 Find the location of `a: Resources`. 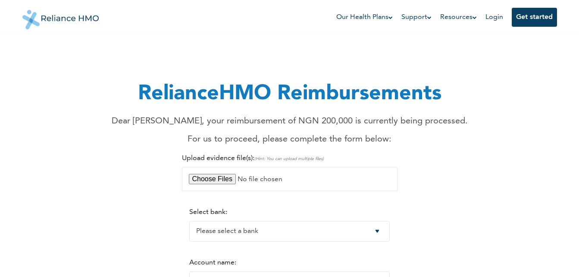

a: Resources is located at coordinates (459, 17).